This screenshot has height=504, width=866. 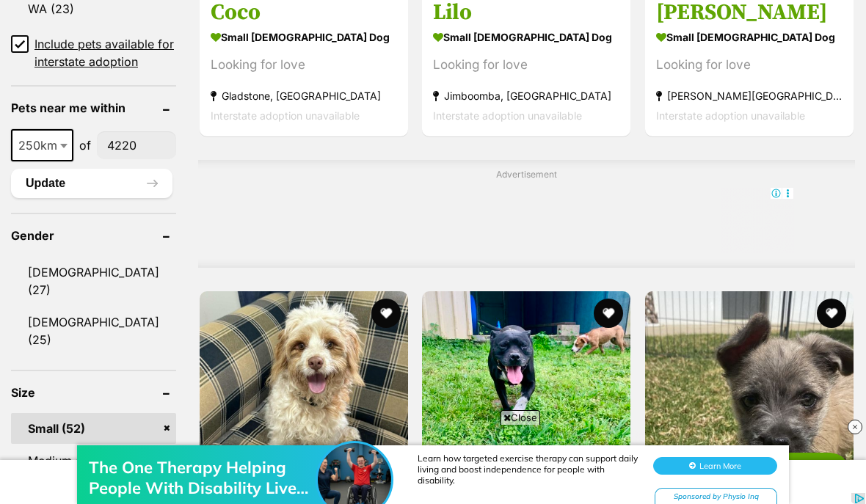 What do you see at coordinates (304, 395) in the screenshot?
I see `img: Bear - Cavalier King Charles Spaniel x Poodle (Miniature) Dog` at bounding box center [304, 395].